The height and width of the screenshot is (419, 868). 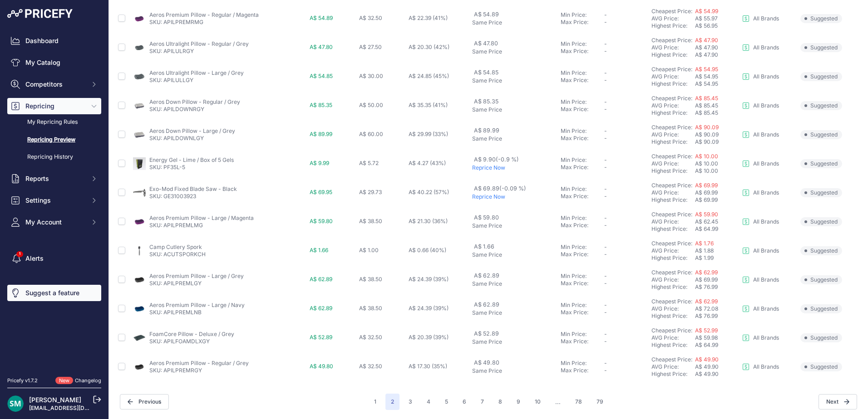 What do you see at coordinates (707, 69) in the screenshot?
I see `a: A$ 54.95` at bounding box center [707, 69].